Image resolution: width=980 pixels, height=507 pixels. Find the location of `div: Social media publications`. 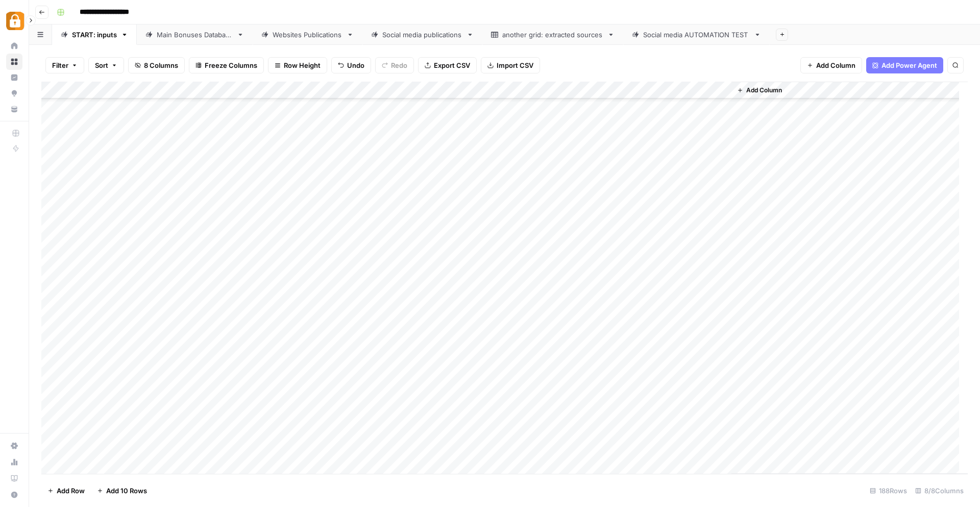

div: Social media publications is located at coordinates (422, 35).